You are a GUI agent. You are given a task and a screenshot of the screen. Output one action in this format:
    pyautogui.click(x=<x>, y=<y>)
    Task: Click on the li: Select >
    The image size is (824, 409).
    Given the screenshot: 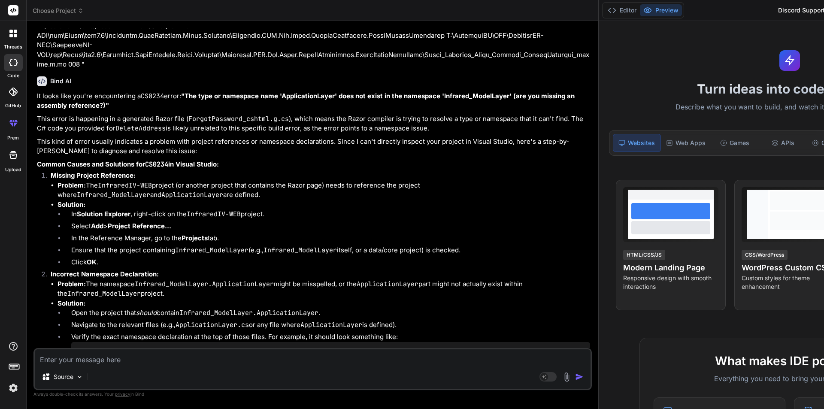 What is the action you would take?
    pyautogui.click(x=327, y=227)
    